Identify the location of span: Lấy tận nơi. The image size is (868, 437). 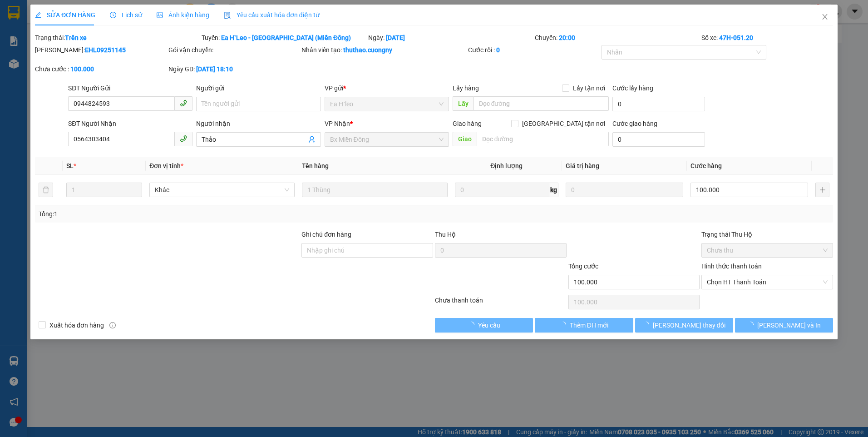
(589, 88).